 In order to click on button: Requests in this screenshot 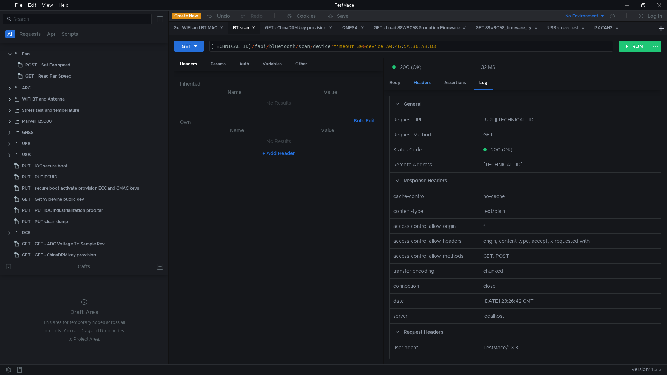, I will do `click(30, 34)`.